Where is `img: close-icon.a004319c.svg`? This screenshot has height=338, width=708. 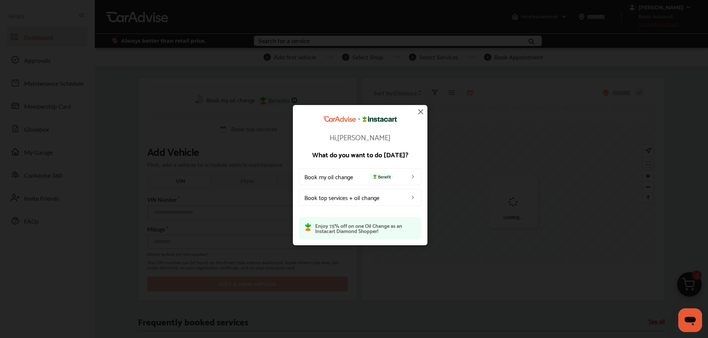
img: close-icon.a004319c.svg is located at coordinates (420, 112).